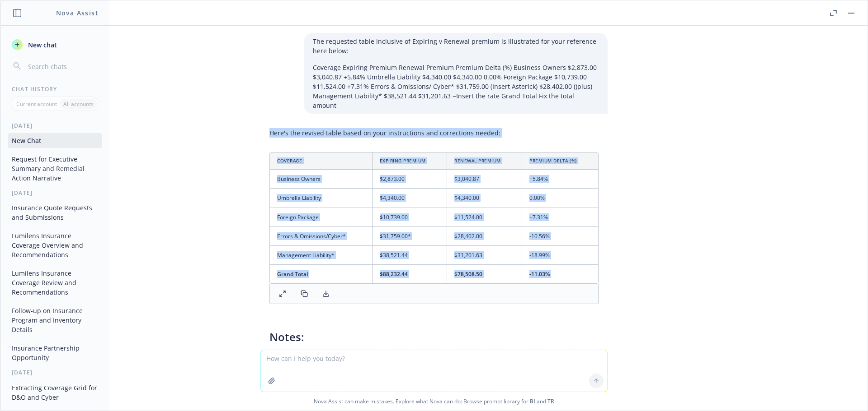 The height and width of the screenshot is (411, 868). Describe the element at coordinates (78, 12) in the screenshot. I see `h1: Nova Assist` at that location.